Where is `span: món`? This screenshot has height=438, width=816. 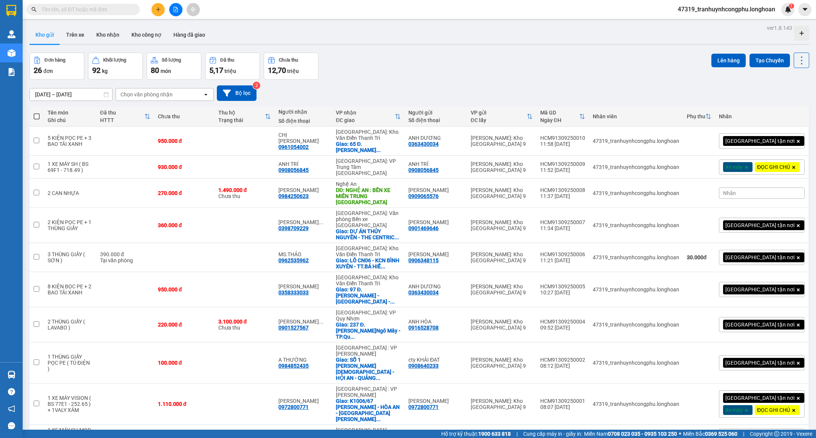 span: món is located at coordinates (166, 71).